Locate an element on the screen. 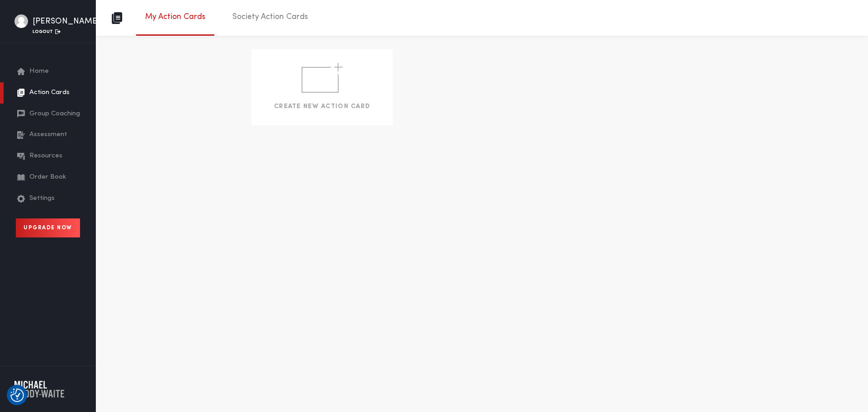  a: Action Cards is located at coordinates (50, 93).